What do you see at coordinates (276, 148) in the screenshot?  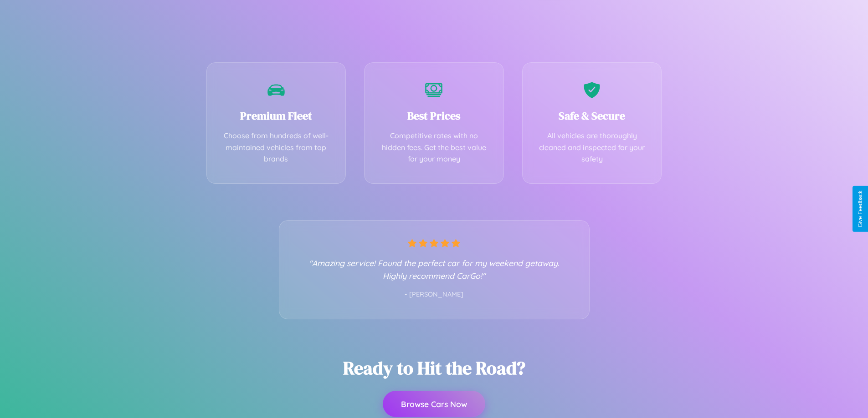 I see `p: Choose from hundreds of well-maintained vehicles from top brands` at bounding box center [276, 148].